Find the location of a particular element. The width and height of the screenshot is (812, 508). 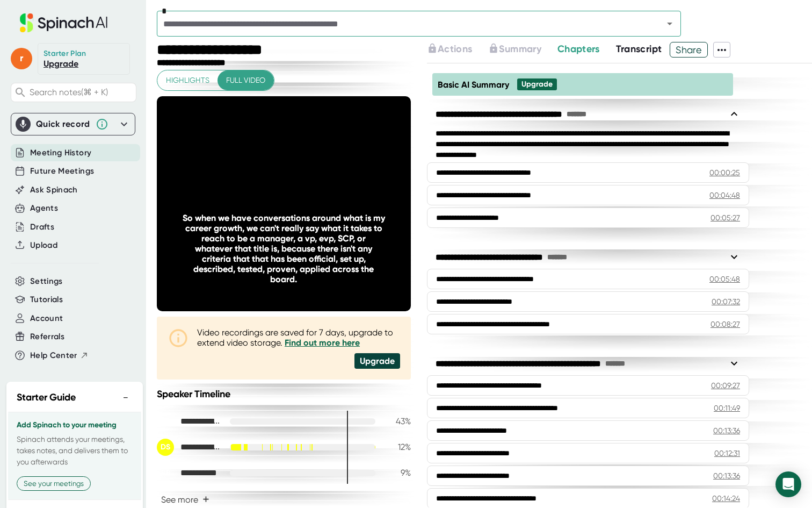

button: Agents is located at coordinates (44, 208).